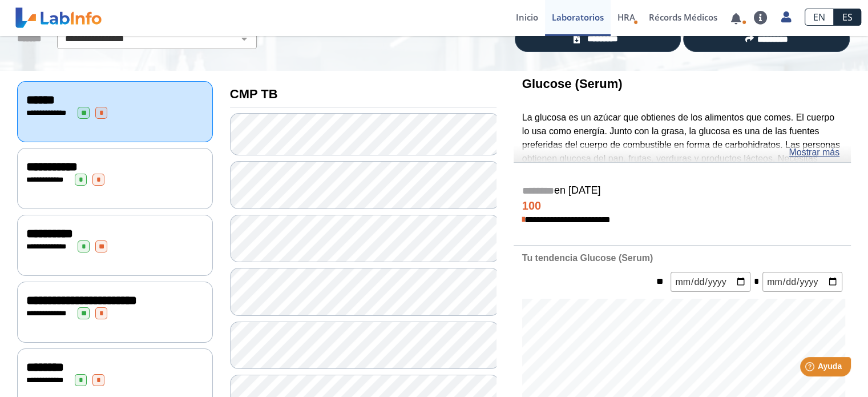 This screenshot has height=397, width=868. What do you see at coordinates (682, 158) in the screenshot?
I see `p: La glucosa es un azúcar que obtienes de los alimentos que comes. El cuerpo lo usa como energía. J...` at bounding box center [682, 158].